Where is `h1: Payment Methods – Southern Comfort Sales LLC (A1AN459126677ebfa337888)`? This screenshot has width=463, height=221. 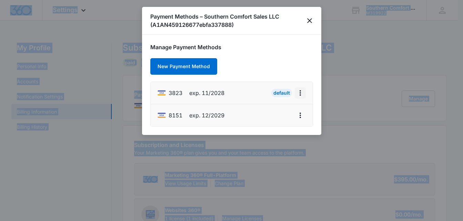 h1: Payment Methods – Southern Comfort Sales LLC (A1AN459126677ebfa337888) is located at coordinates (228, 21).